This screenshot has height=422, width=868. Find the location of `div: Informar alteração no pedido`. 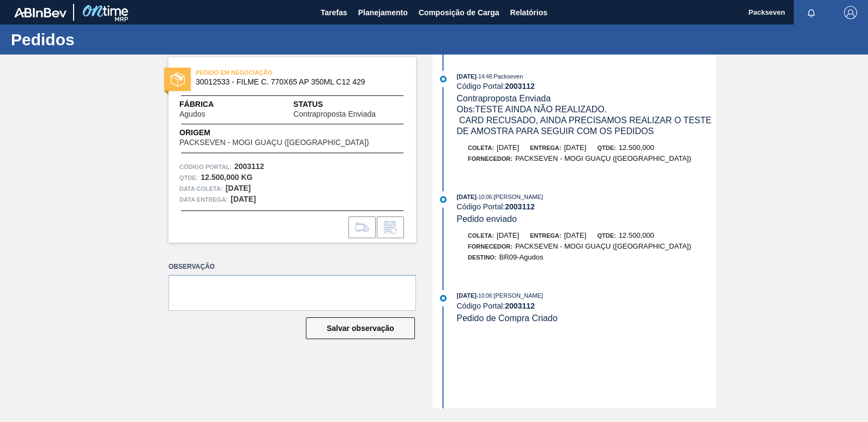

div: Informar alteração no pedido is located at coordinates (391, 227).